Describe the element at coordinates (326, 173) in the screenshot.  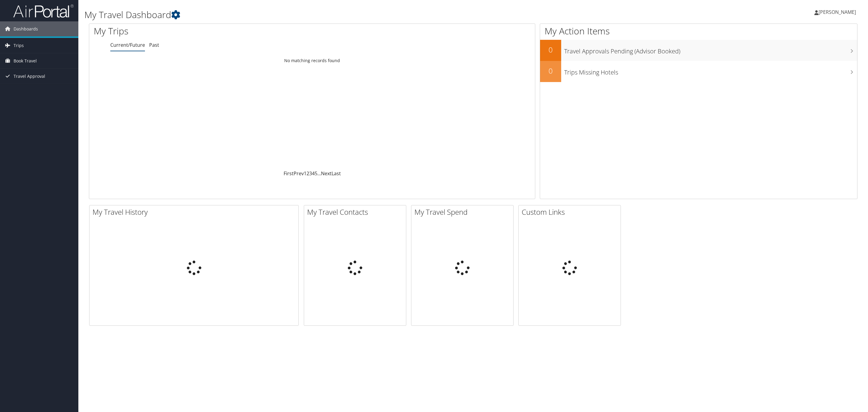
I see `a: Next` at that location.